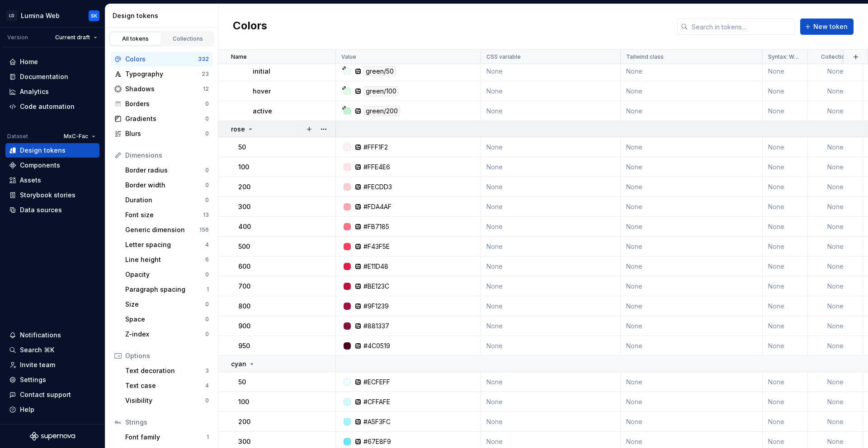 Image resolution: width=868 pixels, height=448 pixels. What do you see at coordinates (376, 227) in the screenshot?
I see `div: #FB7185` at bounding box center [376, 227].